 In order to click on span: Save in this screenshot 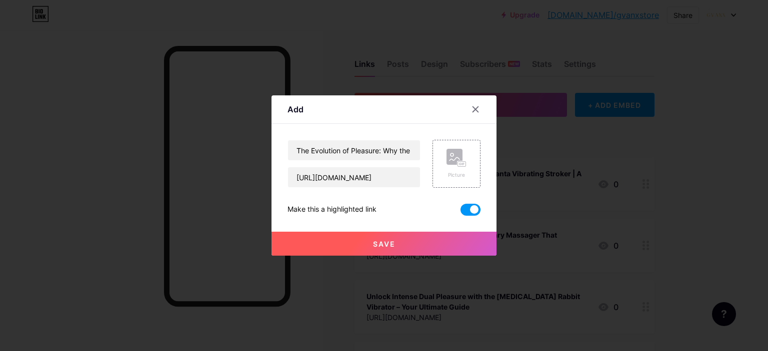, I will do `click(384, 244)`.